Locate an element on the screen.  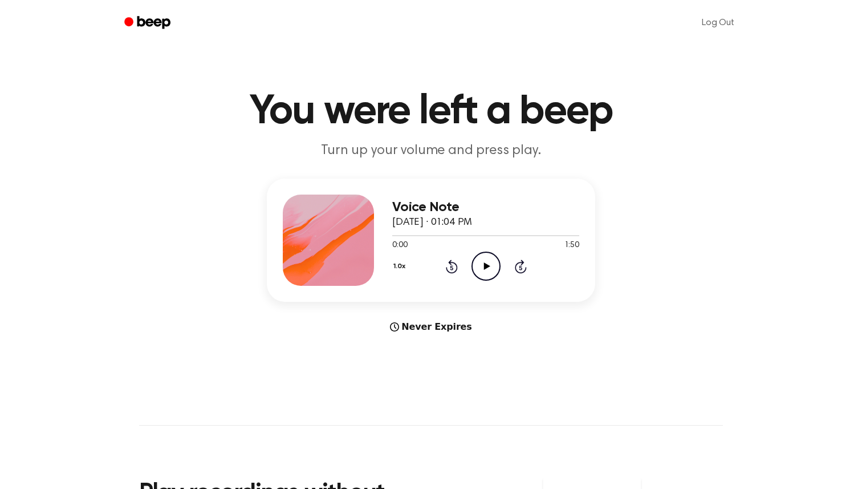
a: Log Out is located at coordinates (718, 23).